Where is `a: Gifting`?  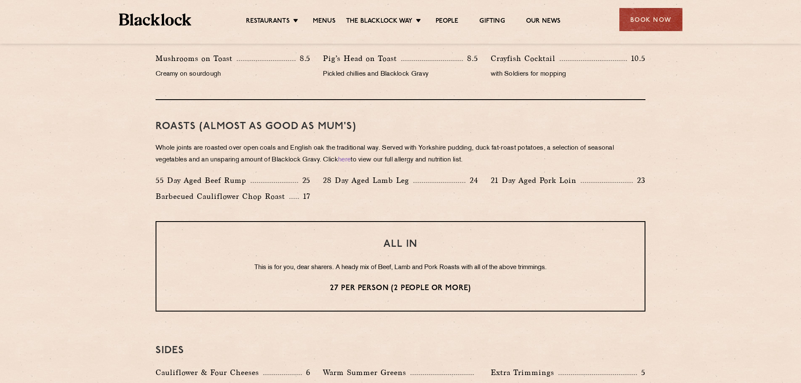
a: Gifting is located at coordinates (492, 22).